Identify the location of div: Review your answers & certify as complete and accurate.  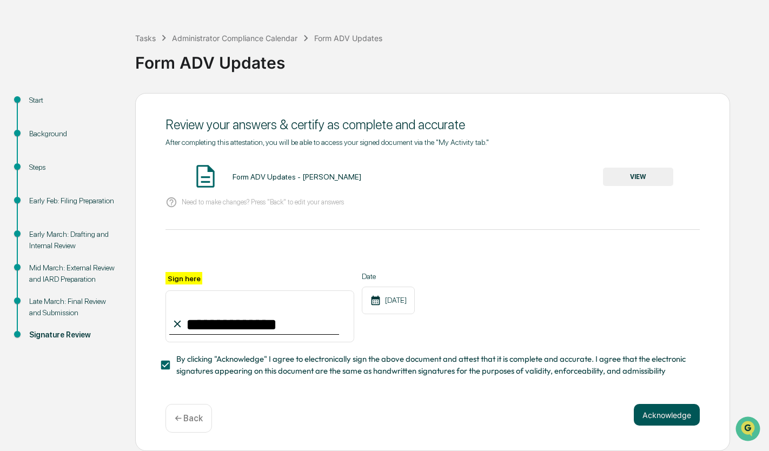
(433, 124).